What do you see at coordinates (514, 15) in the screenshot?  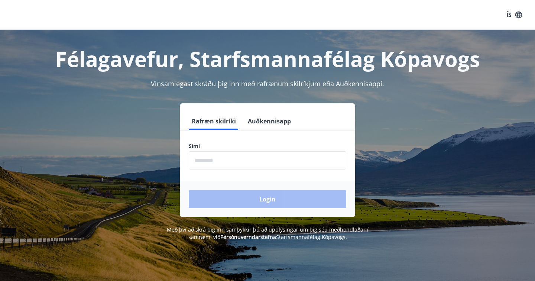 I see `button: ÍS` at bounding box center [514, 15].